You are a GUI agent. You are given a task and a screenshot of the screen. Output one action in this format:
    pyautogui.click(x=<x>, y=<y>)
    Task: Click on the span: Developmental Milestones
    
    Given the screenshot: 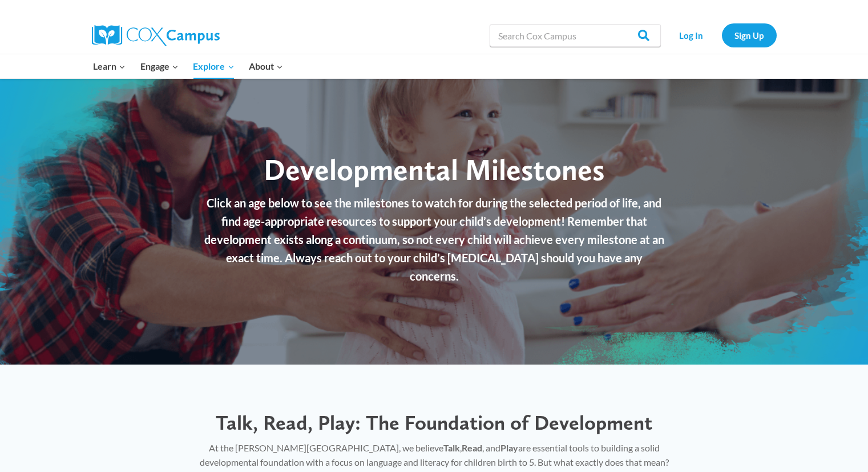 What is the action you would take?
    pyautogui.click(x=434, y=169)
    